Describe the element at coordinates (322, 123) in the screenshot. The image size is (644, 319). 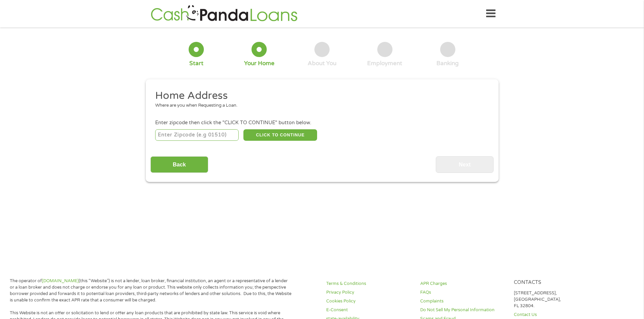
I see `div: Enter zipcode then click the "CLICK TO CONTINUE" button below.` at that location.